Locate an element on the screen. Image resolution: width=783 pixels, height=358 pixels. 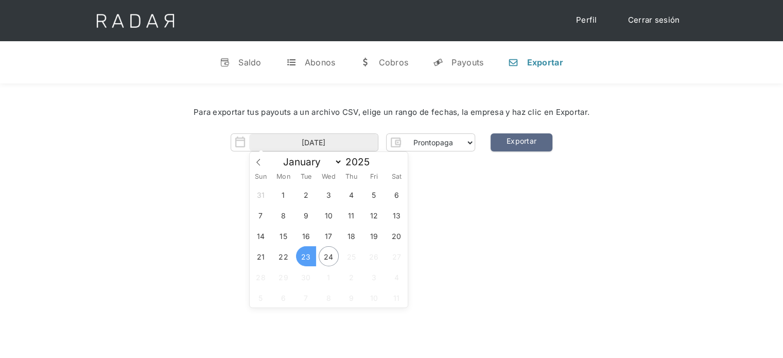
div: Exportar is located at coordinates (545, 62).